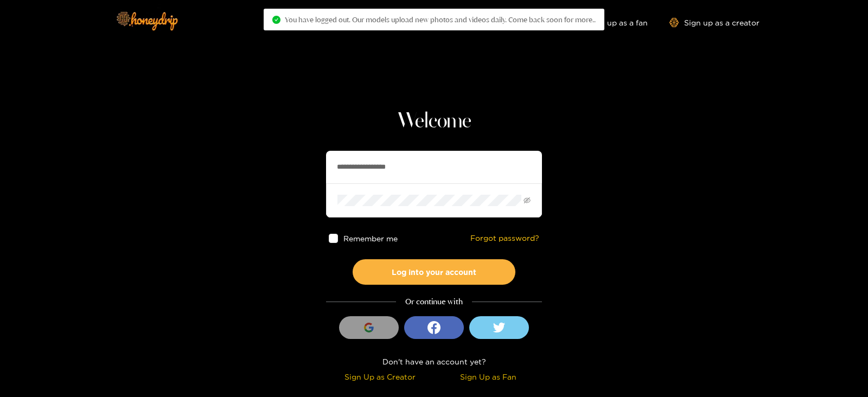  I want to click on button: Log into your account, so click(434, 272).